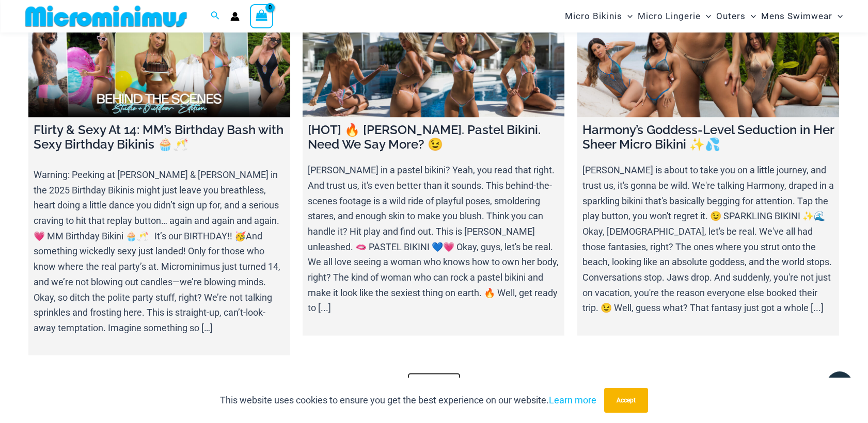 This screenshot has width=868, height=423. What do you see at coordinates (408, 400) in the screenshot?
I see `p: This website uses cookies to ensure you get the best experience on our website.` at bounding box center [408, 400].